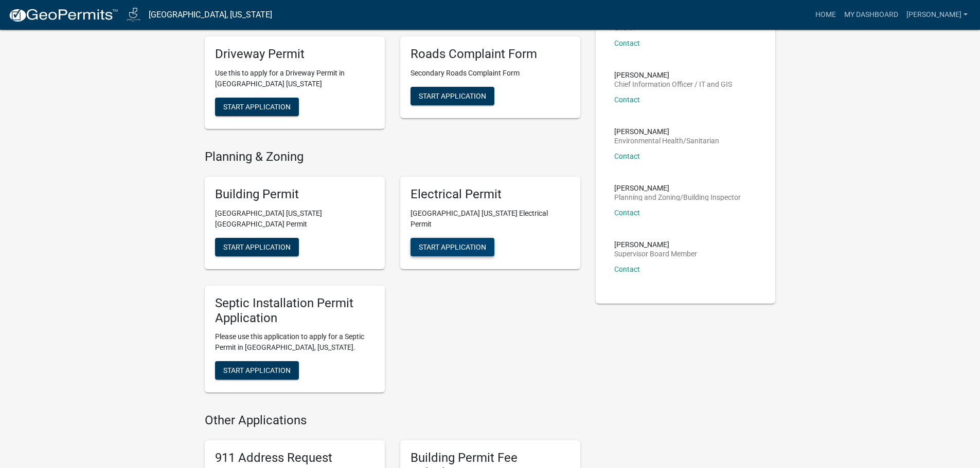 This screenshot has height=468, width=980. Describe the element at coordinates (295, 311) in the screenshot. I see `h5: Septic Installation Permit Application` at that location.